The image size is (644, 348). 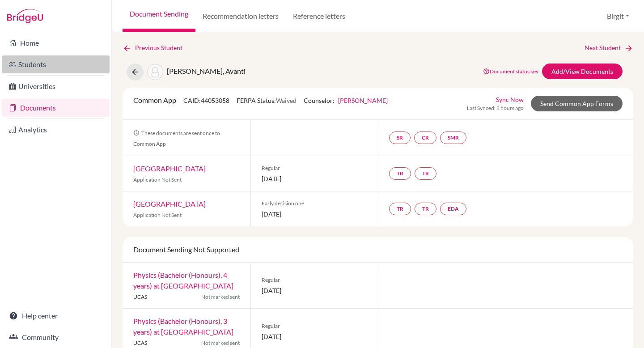 I want to click on span: Waived, so click(x=286, y=100).